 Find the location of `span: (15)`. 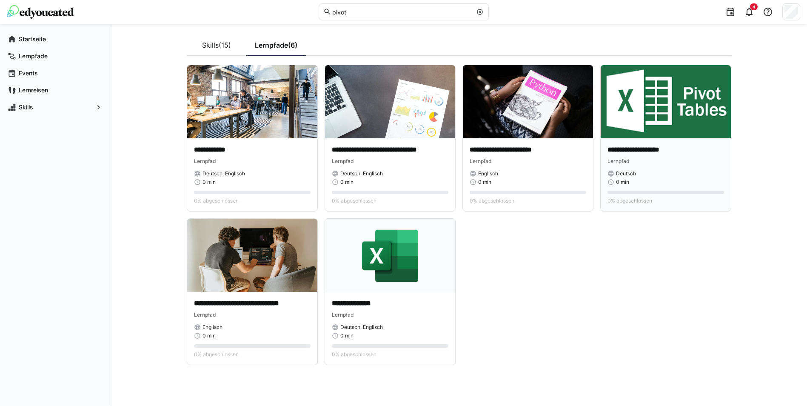

span: (15) is located at coordinates (225, 45).